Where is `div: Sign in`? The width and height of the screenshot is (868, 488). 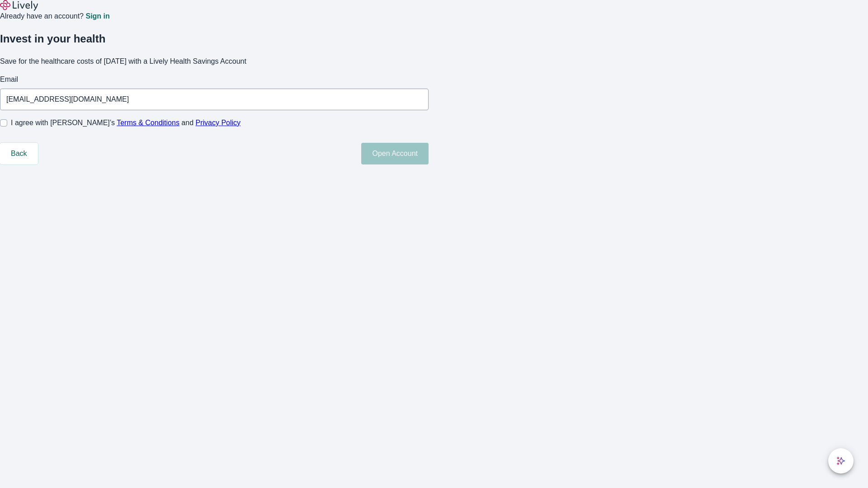 div: Sign in is located at coordinates (97, 16).